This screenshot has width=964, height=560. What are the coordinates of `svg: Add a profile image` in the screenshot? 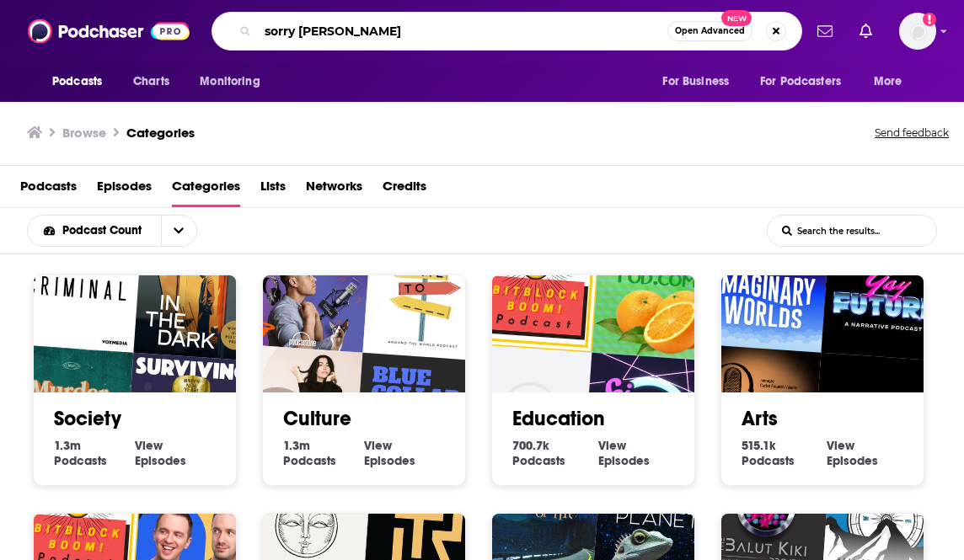 It's located at (930, 19).